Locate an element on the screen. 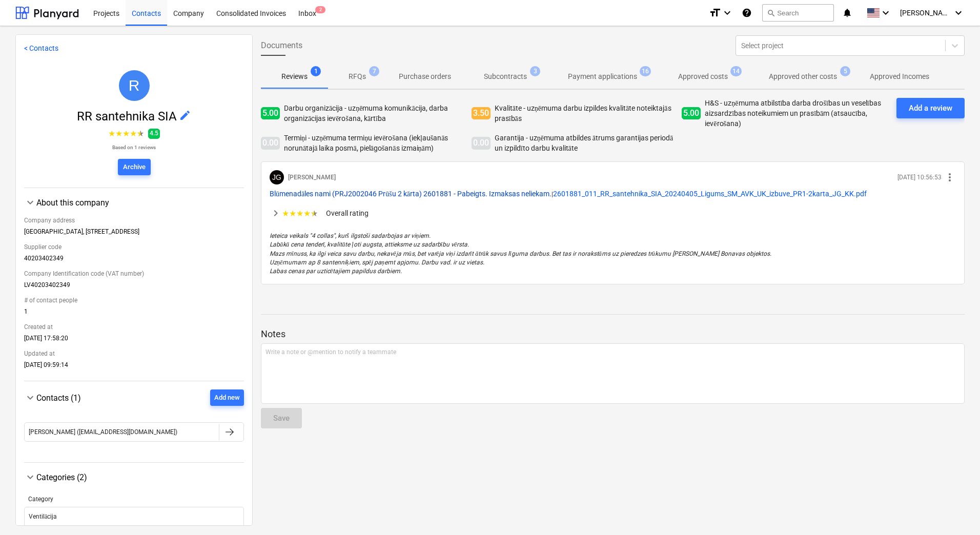 This screenshot has width=980, height=535. span: Blūmenadāles nami (PRJ2002046 Prūšu 2 kārta) 2601881 - Pabeigts. Izmaksas neliekam. is located at coordinates (411, 194).